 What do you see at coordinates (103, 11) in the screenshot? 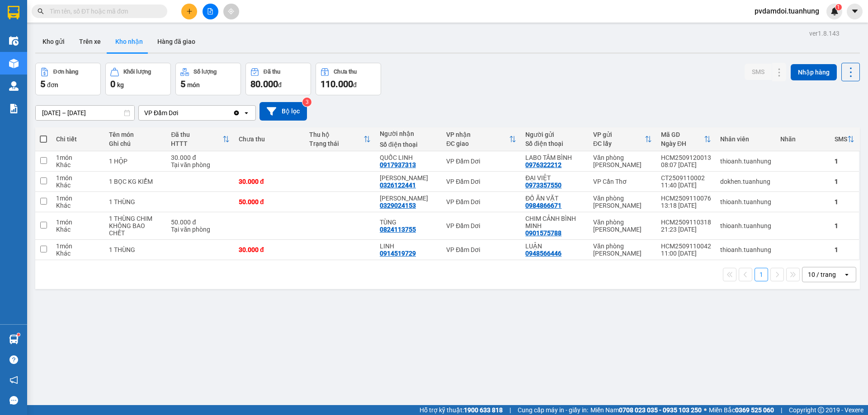
I see `input: Tìm tên, số ĐT hoặc mã đơn` at bounding box center [103, 11].